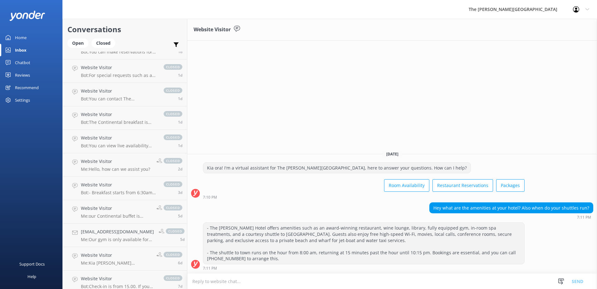  Describe the element at coordinates (117, 239) in the screenshot. I see `p: Me: Our gym is only available for our hotel guests.` at that location.